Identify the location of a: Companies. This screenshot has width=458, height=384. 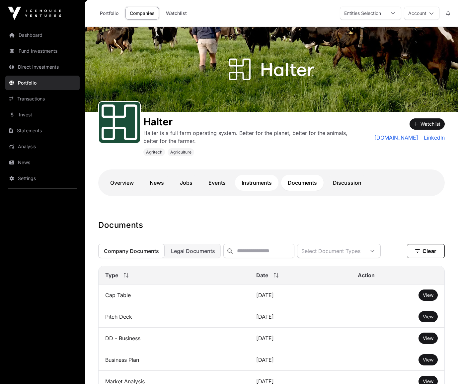
(142, 13).